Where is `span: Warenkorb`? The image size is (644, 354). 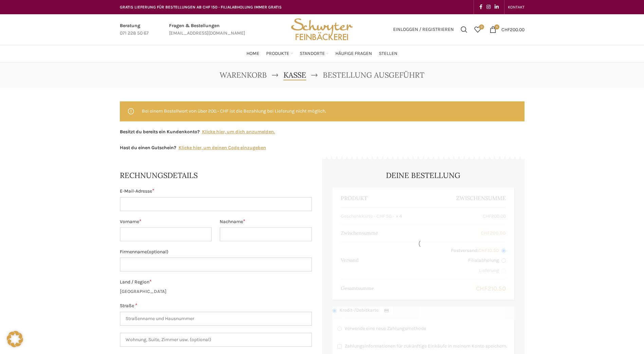 span: Warenkorb is located at coordinates (243, 75).